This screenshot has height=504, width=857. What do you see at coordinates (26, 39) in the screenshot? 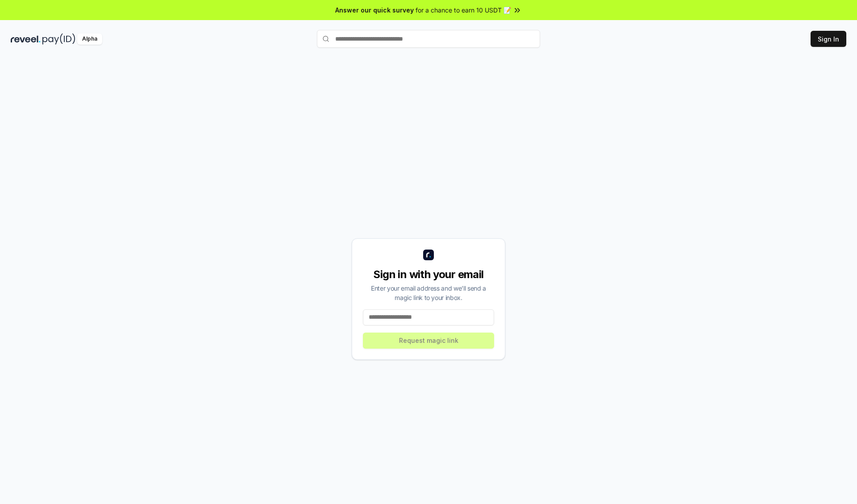
I see `img: reveel_dark` at bounding box center [26, 39].